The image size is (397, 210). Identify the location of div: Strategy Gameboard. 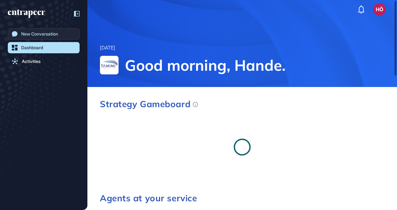
(149, 104).